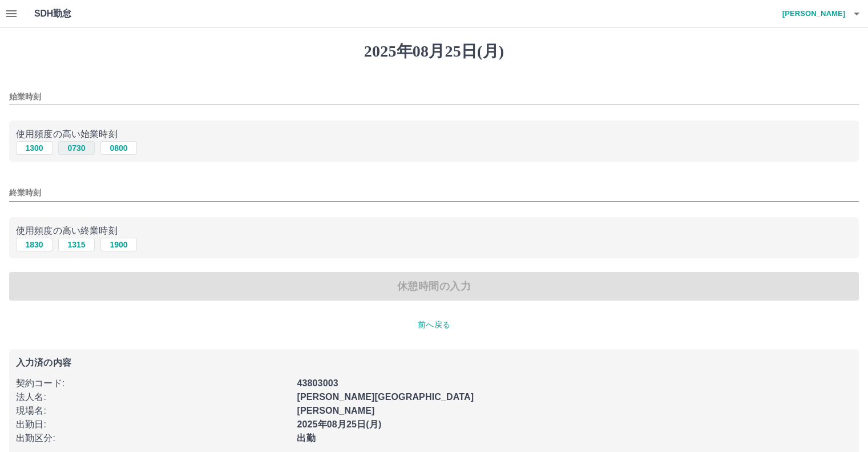  Describe the element at coordinates (434, 325) in the screenshot. I see `p: 前へ戻る` at that location.